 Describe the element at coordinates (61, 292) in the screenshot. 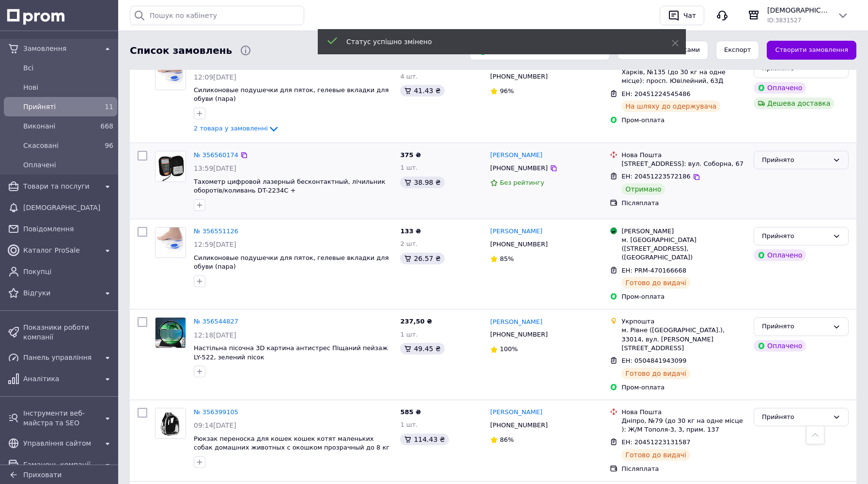

I see `span: Відгуки` at that location.